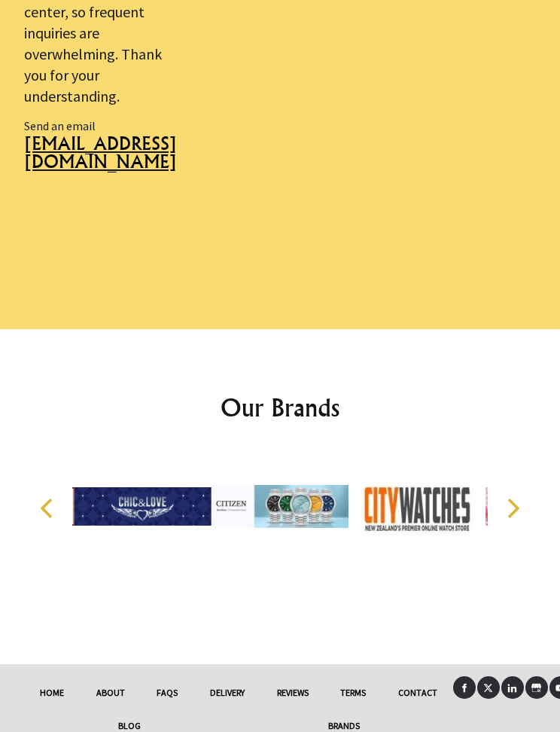 The width and height of the screenshot is (560, 732). What do you see at coordinates (512, 509) in the screenshot?
I see `button: Next` at bounding box center [512, 509].